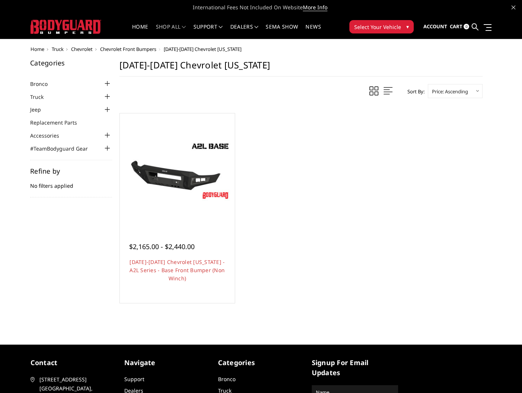 This screenshot has width=522, height=393. Describe the element at coordinates (381, 27) in the screenshot. I see `button: Select Your Vehicle` at that location.